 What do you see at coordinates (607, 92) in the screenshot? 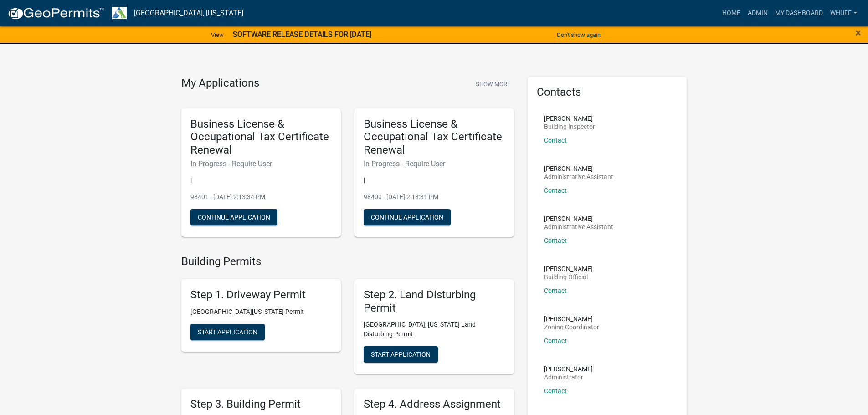
I see `h5: Contacts` at bounding box center [607, 92].